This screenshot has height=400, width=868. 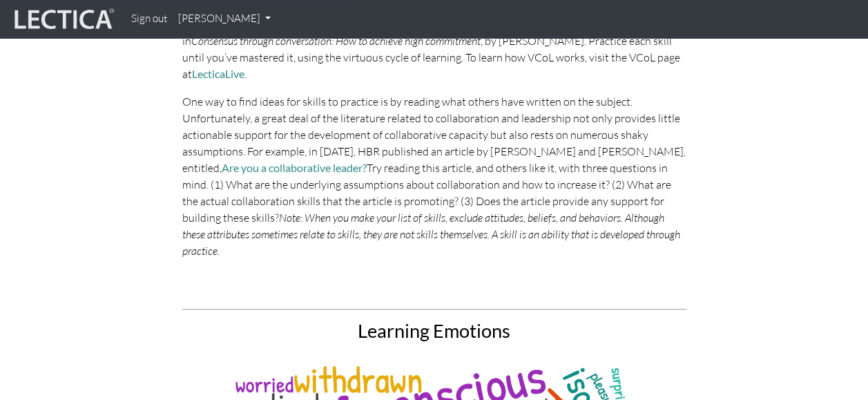 I want to click on a: LecticaLive, so click(x=218, y=73).